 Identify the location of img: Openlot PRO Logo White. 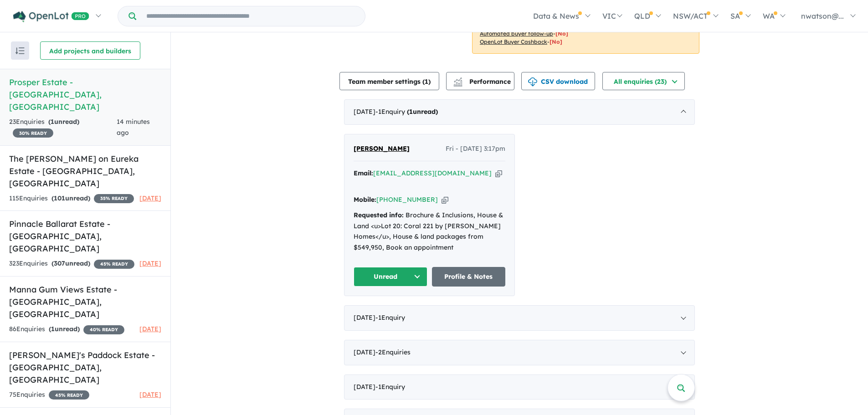
(51, 16).